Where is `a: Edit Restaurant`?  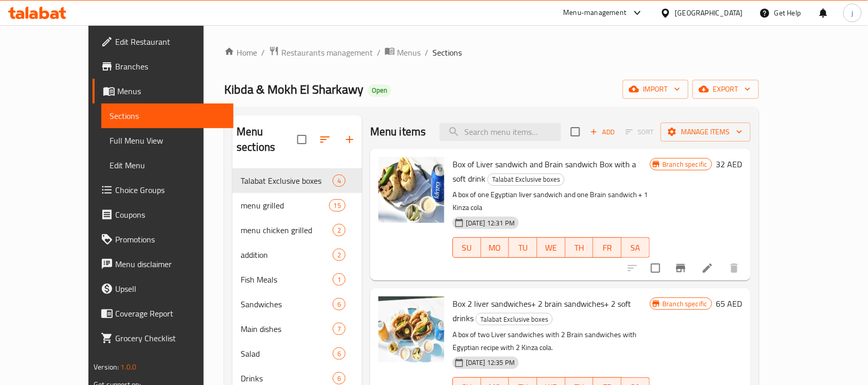
a: Edit Restaurant is located at coordinates (163, 42).